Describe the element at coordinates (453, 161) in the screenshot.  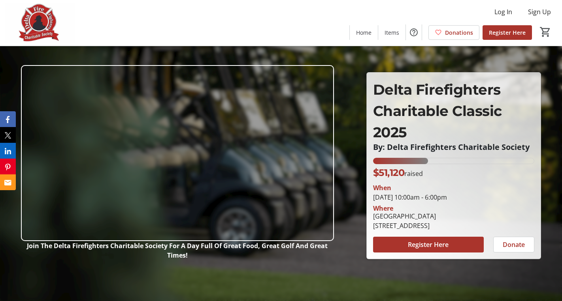
I see `div: 34.080326666666664% of fundraising goal reached` at that location.